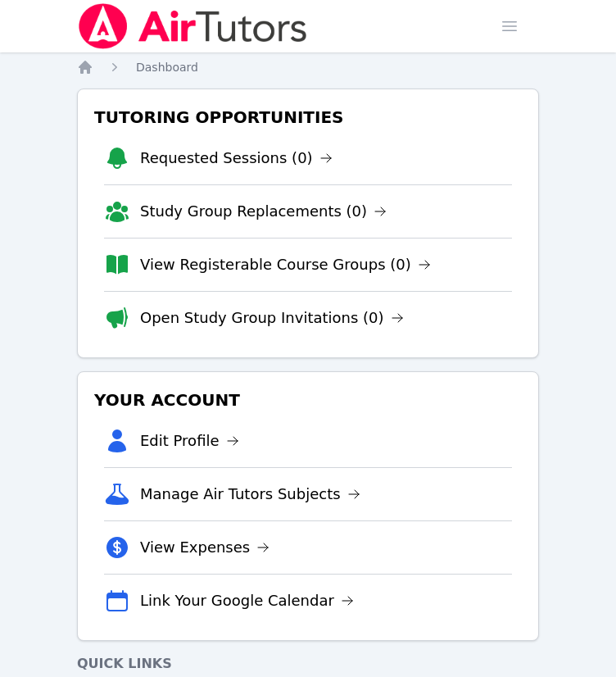 The image size is (616, 677). What do you see at coordinates (192, 26) in the screenshot?
I see `img: Air Tutors` at bounding box center [192, 26].